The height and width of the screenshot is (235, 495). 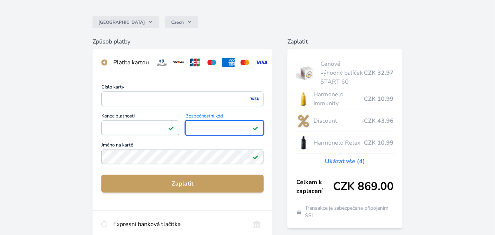 I want to click on h6: Zaplatit, so click(x=345, y=42).